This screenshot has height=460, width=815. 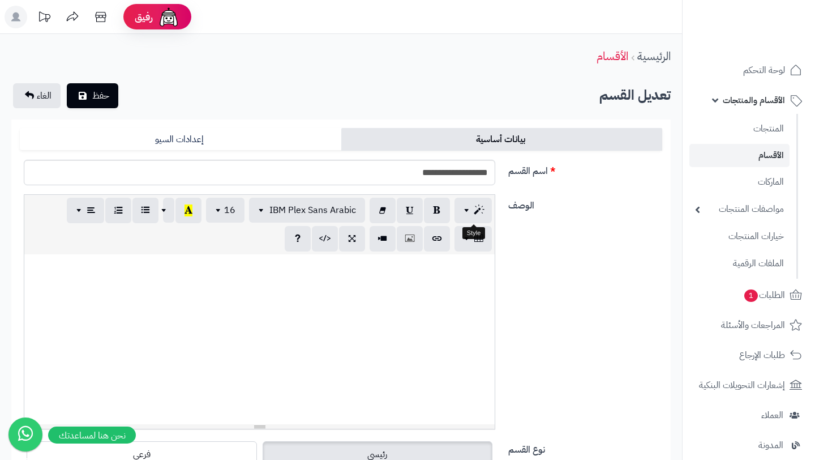 What do you see at coordinates (739, 236) in the screenshot?
I see `a: خيارات المنتجات` at bounding box center [739, 236].